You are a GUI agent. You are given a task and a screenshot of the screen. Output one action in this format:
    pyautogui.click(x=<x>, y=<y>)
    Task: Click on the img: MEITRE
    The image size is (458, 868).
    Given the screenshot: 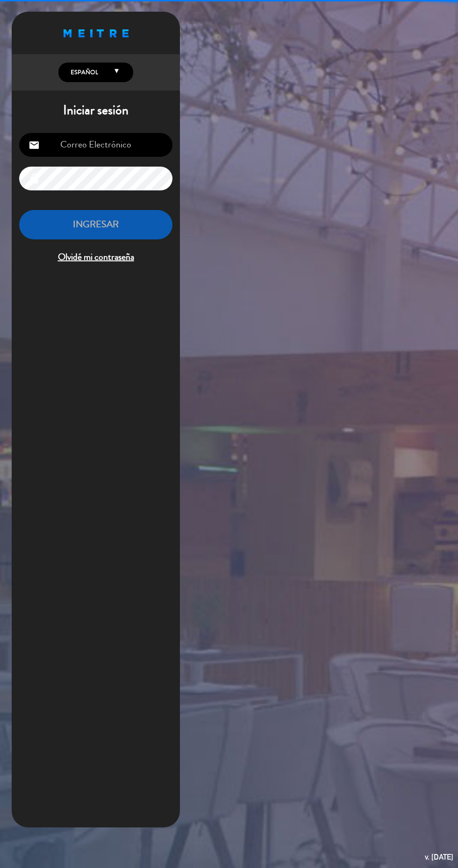 What is the action you would take?
    pyautogui.click(x=96, y=33)
    